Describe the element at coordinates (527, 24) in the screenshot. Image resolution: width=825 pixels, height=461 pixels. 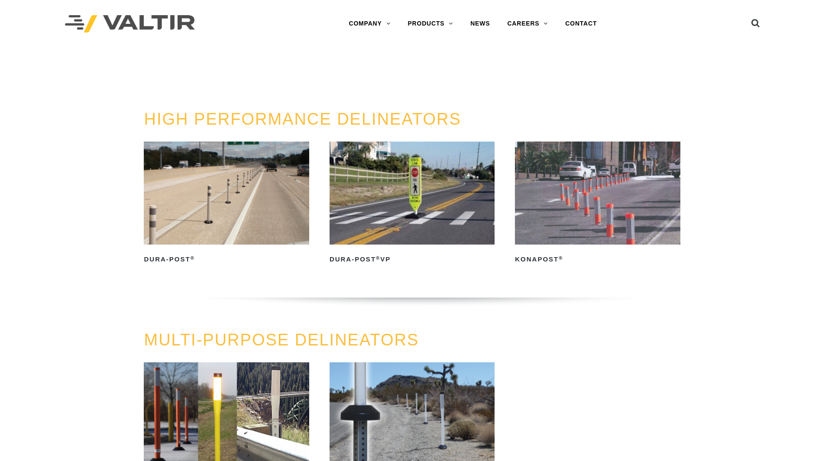
I see `a: CAREERS` at that location.